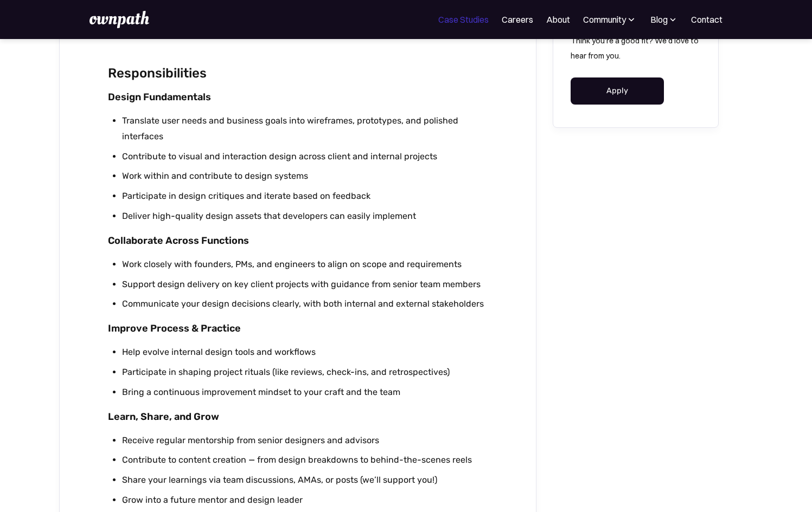  What do you see at coordinates (304, 176) in the screenshot?
I see `li: Work within and contribute to design systems` at bounding box center [304, 176].